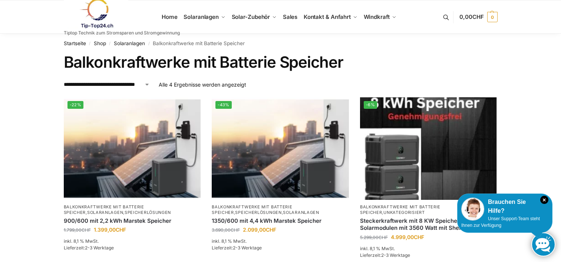 The image size is (561, 262). What do you see at coordinates (428, 149) in the screenshot?
I see `img: Steckerkraftwerk mit 8 KW Speicher und 8 Solarmodulen mit 3560 Watt mit Shelly Em 3 Pro` at bounding box center [428, 149].